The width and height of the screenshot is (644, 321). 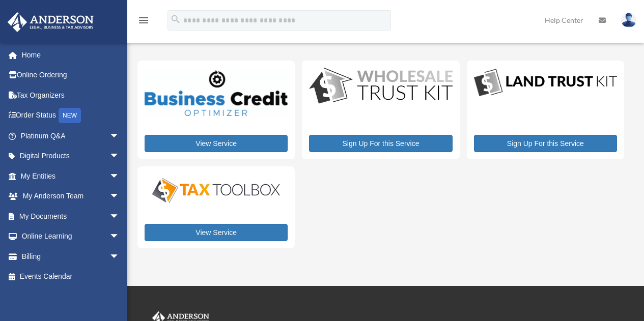 I want to click on a: Online Learningarrow_drop_down, so click(x=71, y=237).